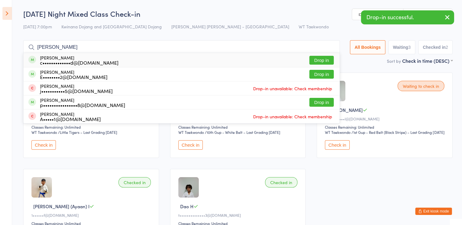 The image size is (462, 225). I want to click on div: 2, so click(446, 47).